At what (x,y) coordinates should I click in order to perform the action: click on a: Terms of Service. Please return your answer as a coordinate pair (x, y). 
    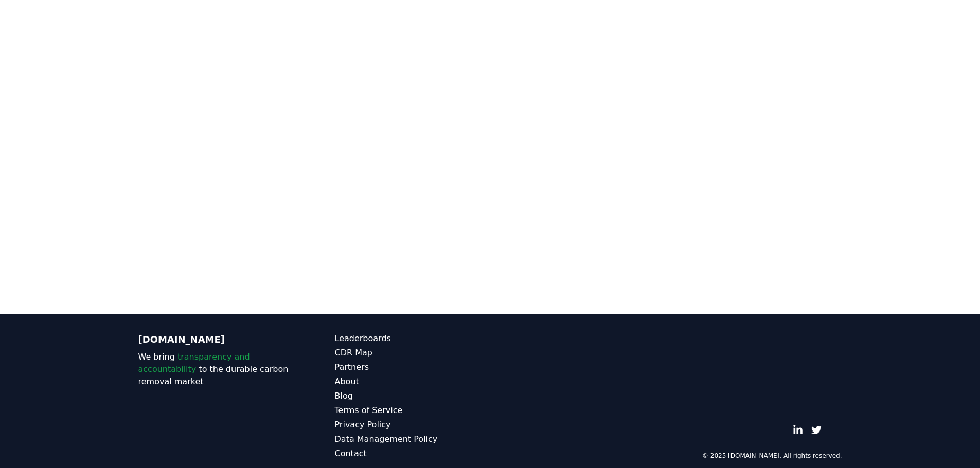
    Looking at the image, I should click on (412, 410).